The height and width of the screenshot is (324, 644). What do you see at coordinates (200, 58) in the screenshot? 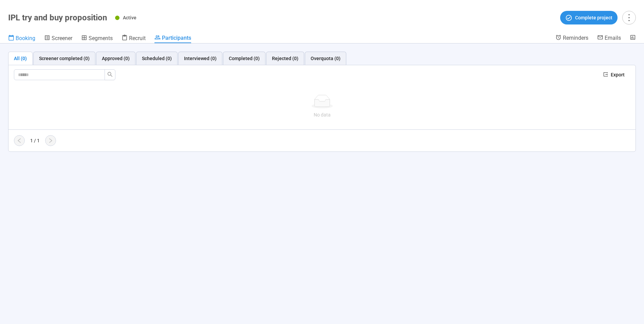
I see `div: Interviewed (0)` at bounding box center [200, 58].